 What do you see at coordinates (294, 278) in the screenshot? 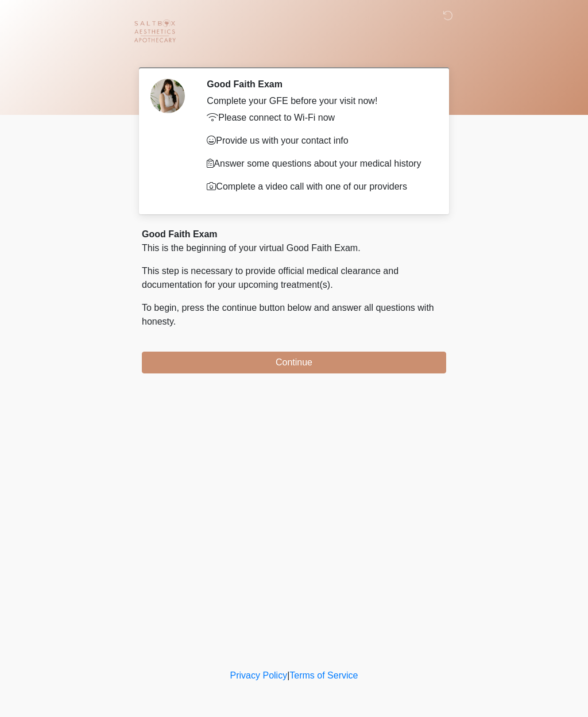
I see `p: This step is necessary to provide official medical clearance and documentation for your upcoming ...` at bounding box center [294, 278].